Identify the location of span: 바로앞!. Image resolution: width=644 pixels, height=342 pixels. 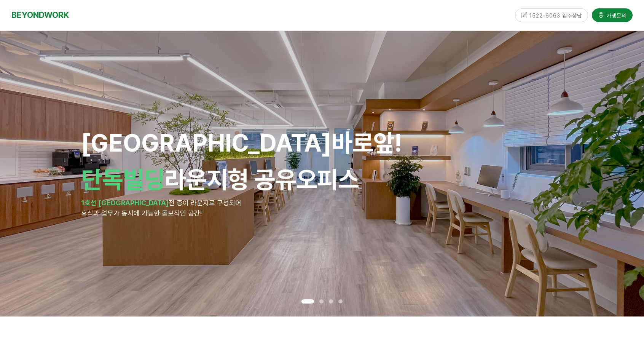
(366, 143).